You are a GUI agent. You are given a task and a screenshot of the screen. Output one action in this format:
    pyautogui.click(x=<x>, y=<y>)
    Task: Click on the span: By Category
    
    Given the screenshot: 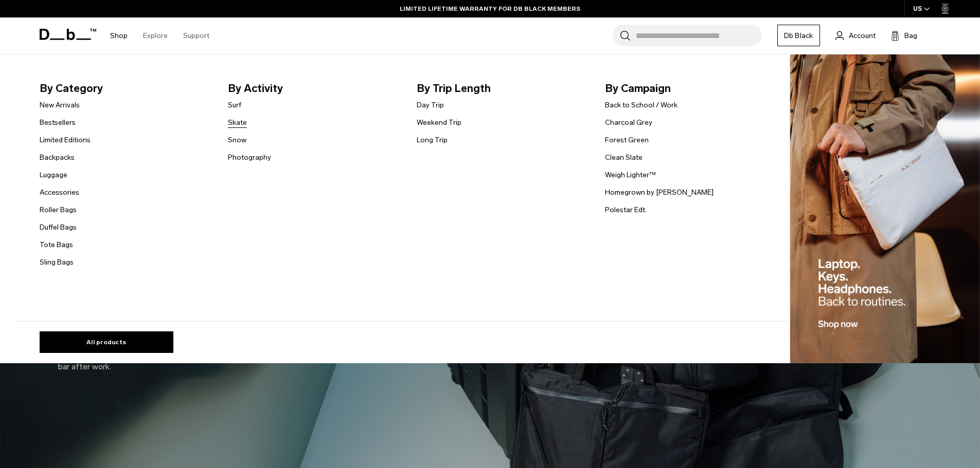 What is the action you would take?
    pyautogui.click(x=126, y=89)
    